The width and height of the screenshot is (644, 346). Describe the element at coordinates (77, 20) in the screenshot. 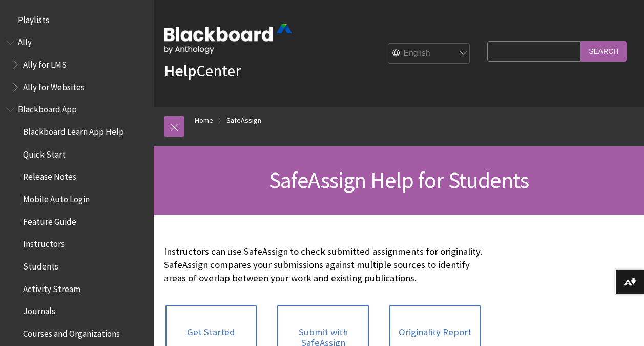

I see `nav: Book outline for Playlists` at that location.